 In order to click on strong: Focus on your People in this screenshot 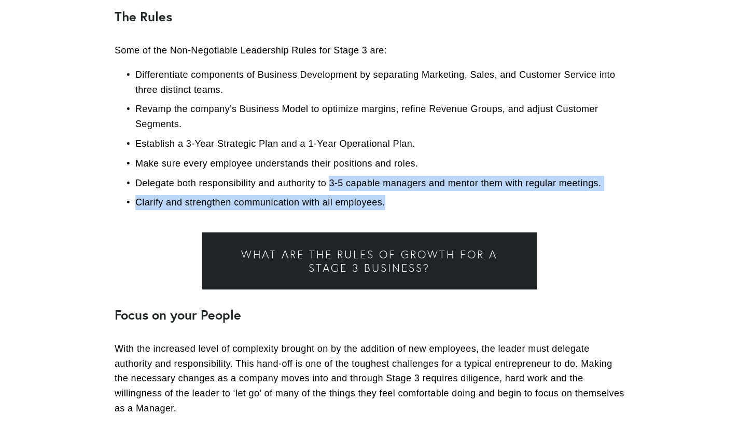, I will do `click(178, 314)`.